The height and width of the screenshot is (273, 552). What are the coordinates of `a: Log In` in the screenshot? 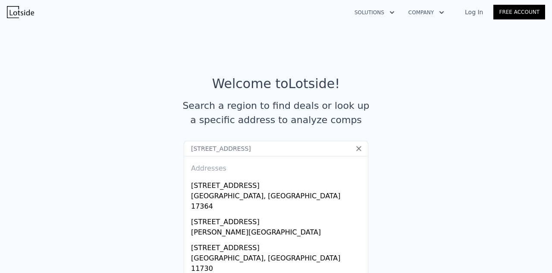 It's located at (474, 12).